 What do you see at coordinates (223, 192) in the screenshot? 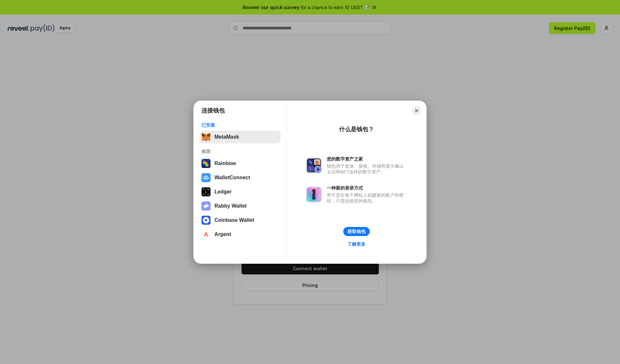
I see `div: Ledger` at bounding box center [223, 192].